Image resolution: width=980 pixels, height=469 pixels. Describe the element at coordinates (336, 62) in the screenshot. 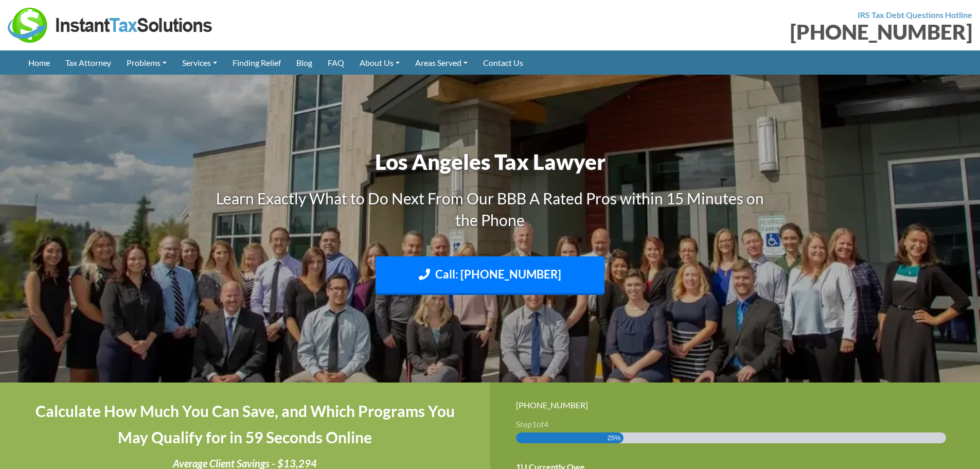

I see `a: FAQ` at that location.